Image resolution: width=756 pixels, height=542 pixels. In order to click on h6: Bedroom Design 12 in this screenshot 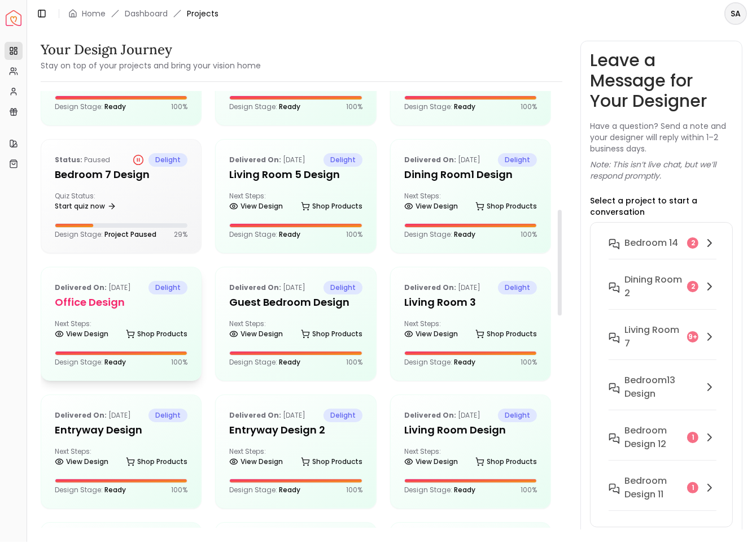, I will do `click(653, 438)`.